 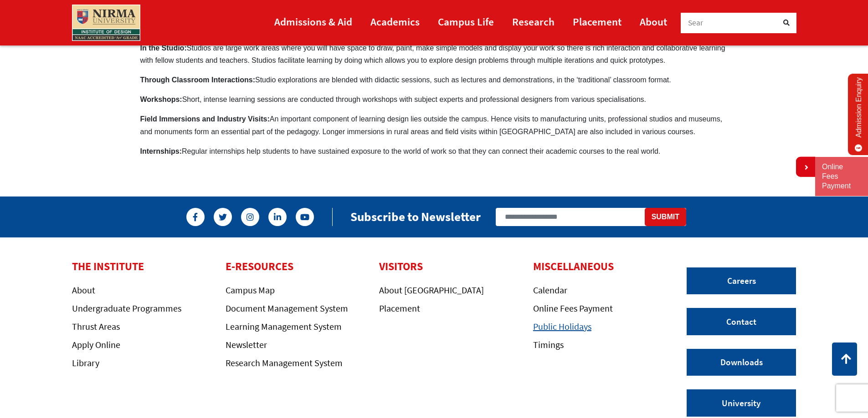 What do you see at coordinates (434, 80) in the screenshot?
I see `p: Studio explorations are blended with didactic sessions, such as lectures and demonstrations, in t...` at bounding box center [434, 80].